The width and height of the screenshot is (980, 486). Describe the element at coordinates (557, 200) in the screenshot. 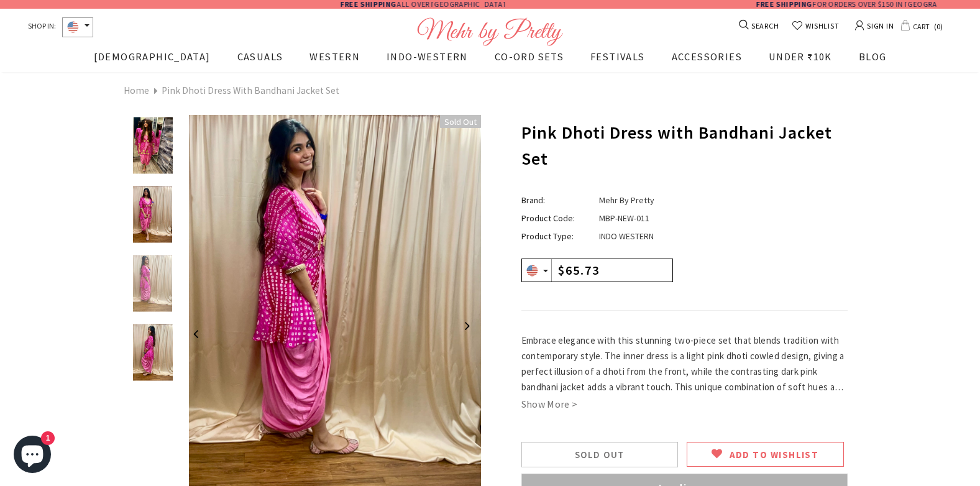

I see `label: Brand:` at that location.